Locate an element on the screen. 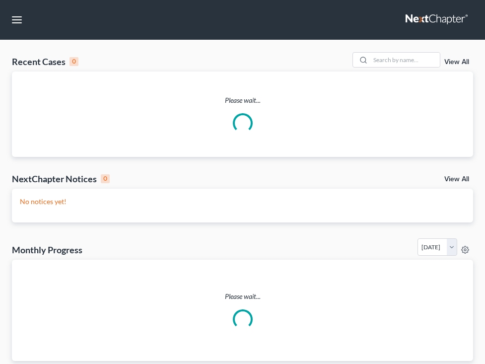 Image resolution: width=485 pixels, height=364 pixels. div: NextChapter Notices is located at coordinates (61, 179).